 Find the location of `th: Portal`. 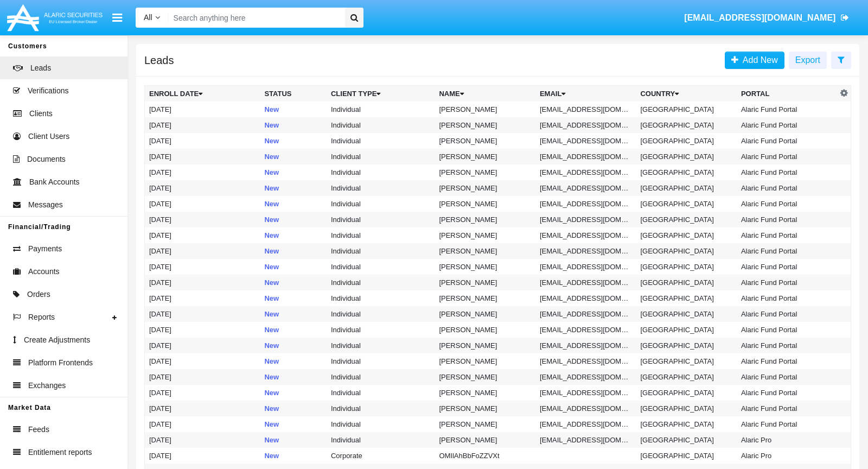

th: Portal is located at coordinates (787, 94).